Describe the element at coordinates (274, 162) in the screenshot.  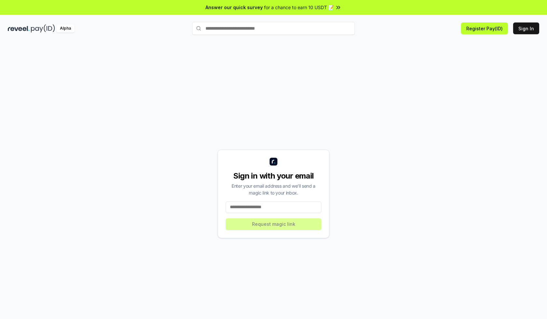
I see `img: logo_small` at that location.